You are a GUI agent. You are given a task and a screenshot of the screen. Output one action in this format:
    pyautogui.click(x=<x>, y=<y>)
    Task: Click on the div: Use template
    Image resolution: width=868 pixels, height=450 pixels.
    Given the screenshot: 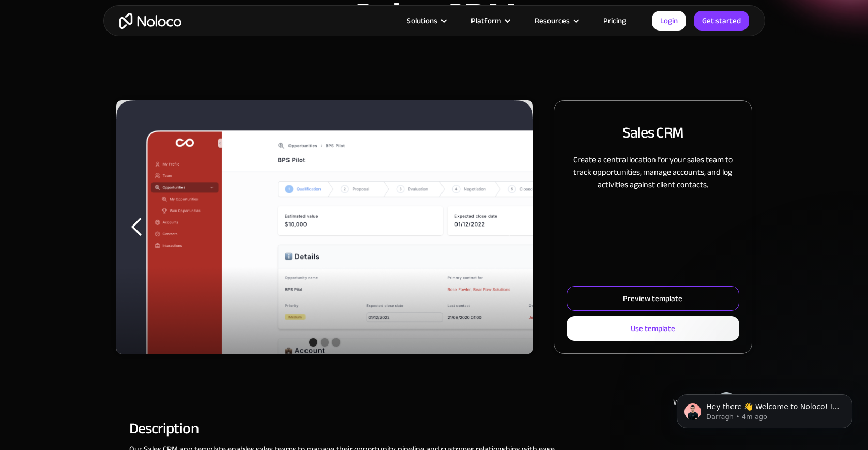 What is the action you would take?
    pyautogui.click(x=653, y=328)
    